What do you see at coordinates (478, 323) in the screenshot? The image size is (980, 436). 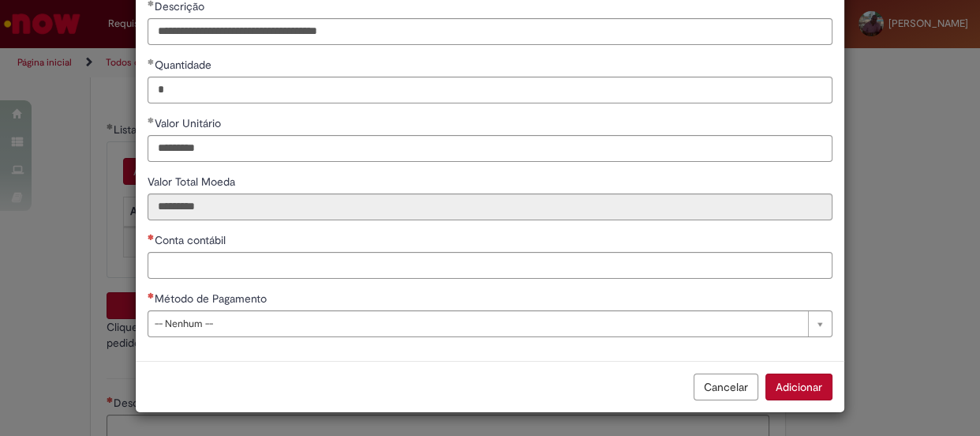 I see `span: -- Nenhum --` at bounding box center [478, 323].